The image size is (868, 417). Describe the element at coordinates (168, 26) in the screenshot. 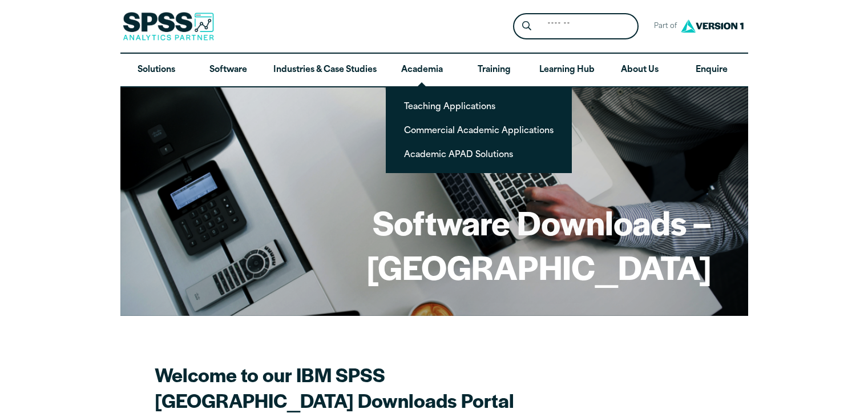

I see `img: SPSS Analytics Partner` at that location.